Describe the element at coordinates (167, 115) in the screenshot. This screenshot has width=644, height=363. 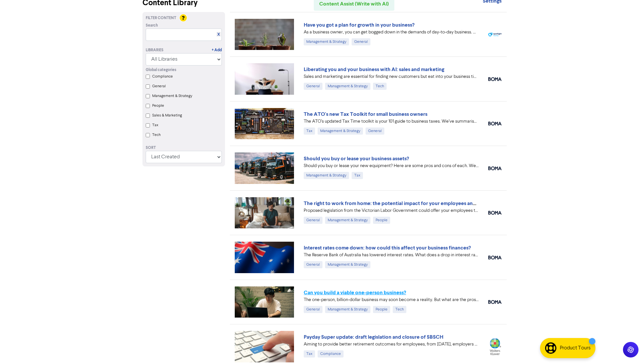
I see `label: Sales & Marketing` at that location.